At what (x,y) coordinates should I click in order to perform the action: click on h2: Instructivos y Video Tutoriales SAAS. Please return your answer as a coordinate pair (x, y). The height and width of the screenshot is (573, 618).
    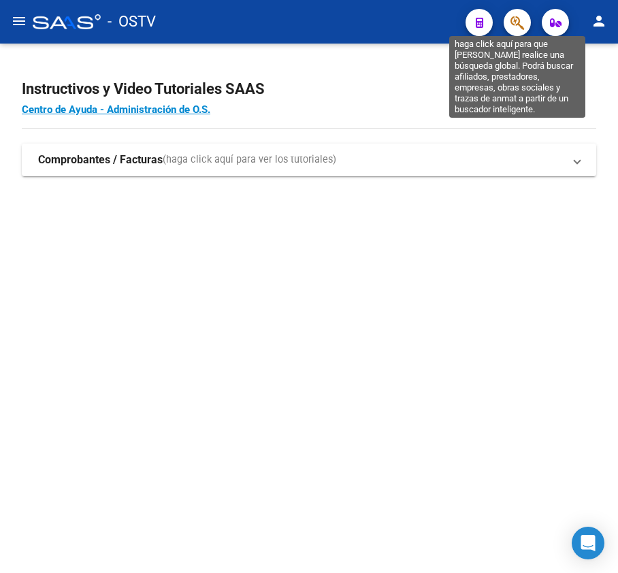
    Looking at the image, I should click on (309, 89).